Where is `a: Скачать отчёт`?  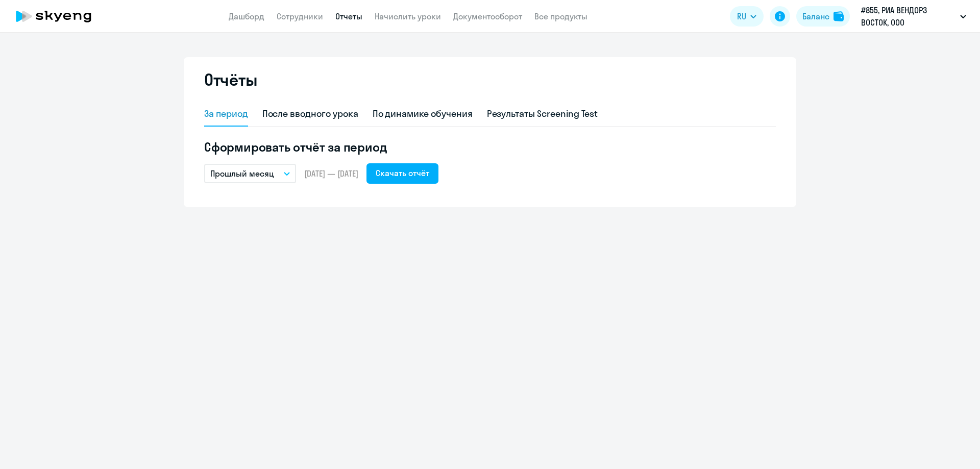
a: Скачать отчёт is located at coordinates (402, 173).